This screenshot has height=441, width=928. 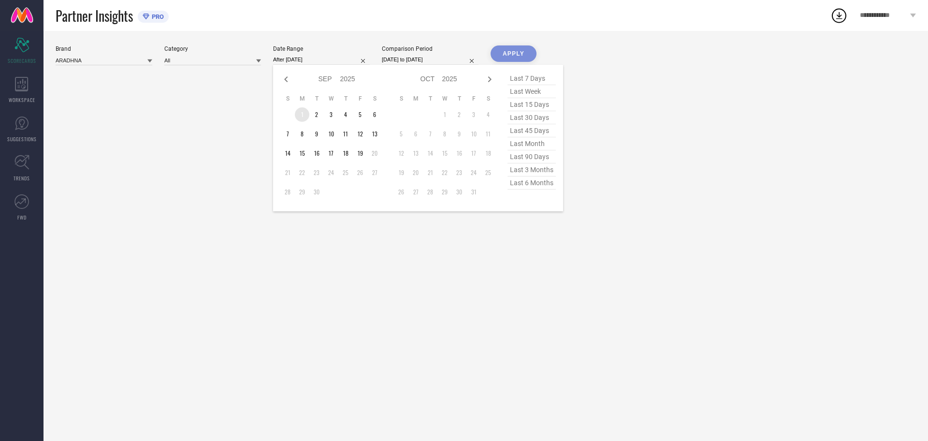 I want to click on td: Fri Oct 24 2025, so click(x=474, y=173).